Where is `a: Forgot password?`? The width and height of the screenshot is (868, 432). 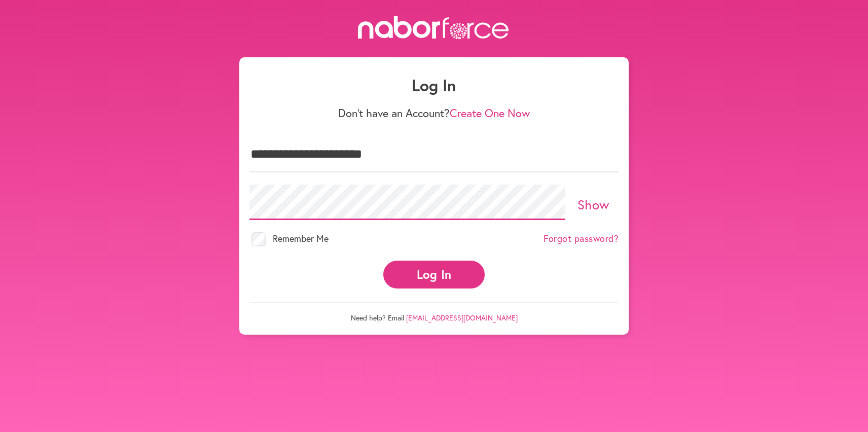 a: Forgot password? is located at coordinates (581, 239).